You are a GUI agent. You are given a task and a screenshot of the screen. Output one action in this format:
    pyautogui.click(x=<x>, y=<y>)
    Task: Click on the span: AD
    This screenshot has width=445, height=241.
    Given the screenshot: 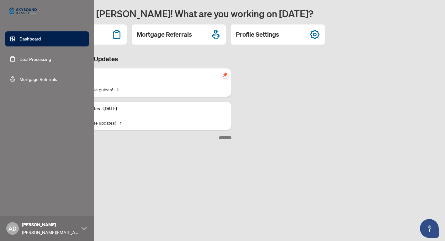 What is the action you would take?
    pyautogui.click(x=13, y=228)
    